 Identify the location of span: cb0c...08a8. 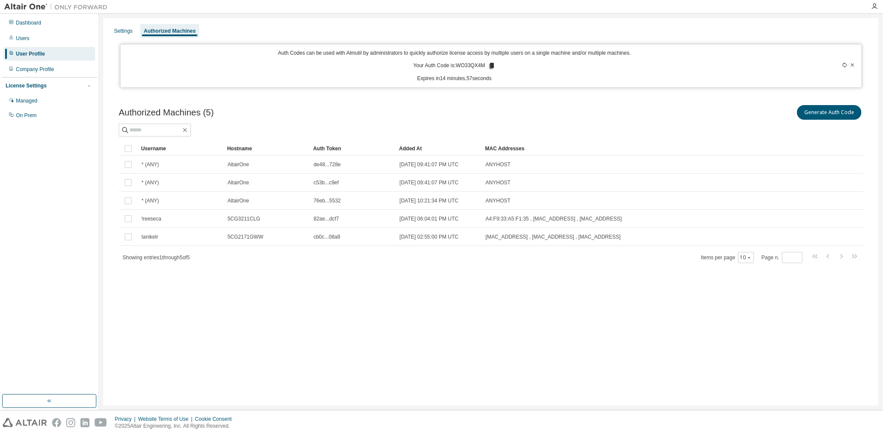
(327, 237).